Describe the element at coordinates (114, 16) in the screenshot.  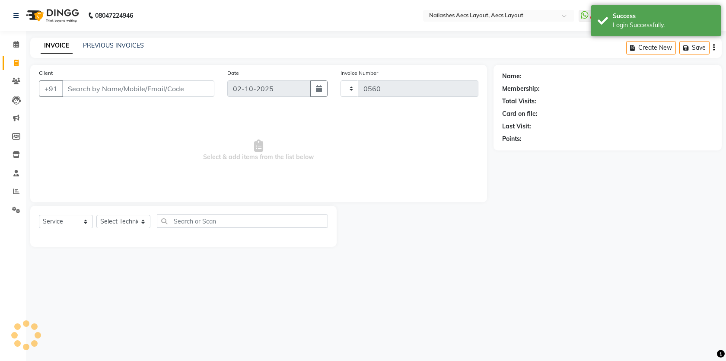
I see `b: 08047224946` at that location.